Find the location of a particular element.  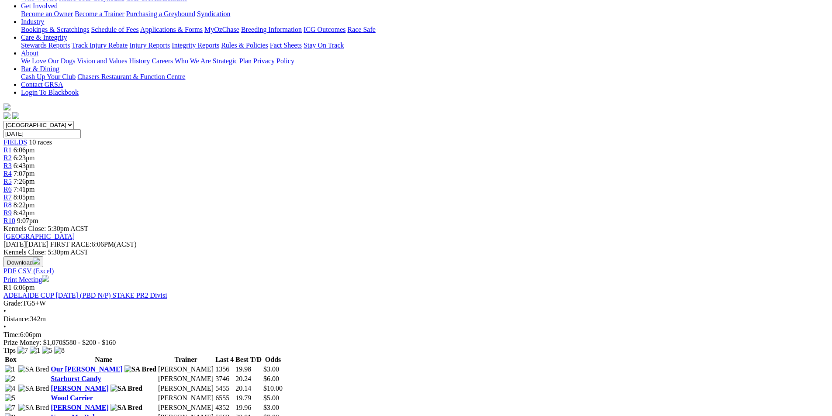

span: Box is located at coordinates (10, 359).